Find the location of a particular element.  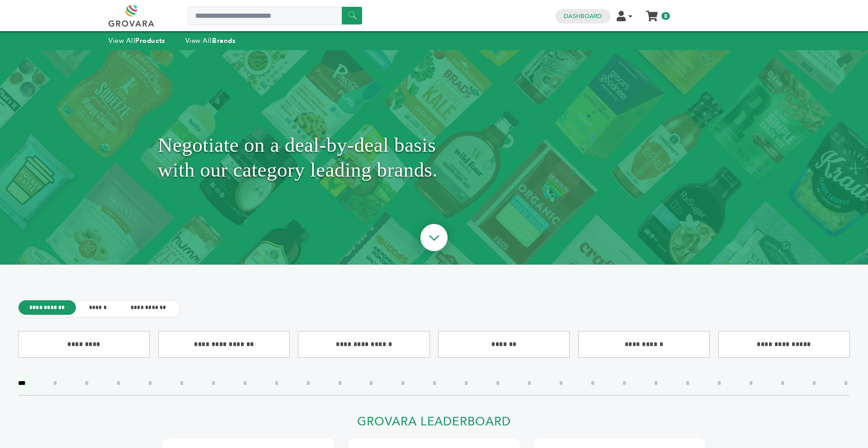

span: 0 is located at coordinates (665, 16).